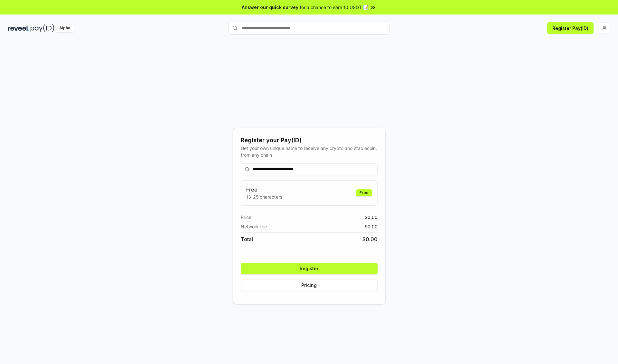 Image resolution: width=618 pixels, height=364 pixels. What do you see at coordinates (309, 285) in the screenshot?
I see `button: Pricing` at bounding box center [309, 285].